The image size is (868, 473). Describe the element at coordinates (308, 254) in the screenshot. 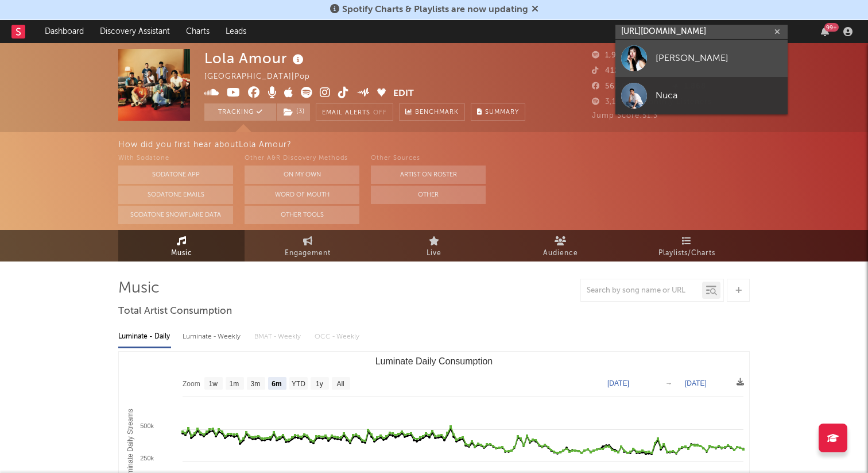

I see `span: Engagement` at that location.